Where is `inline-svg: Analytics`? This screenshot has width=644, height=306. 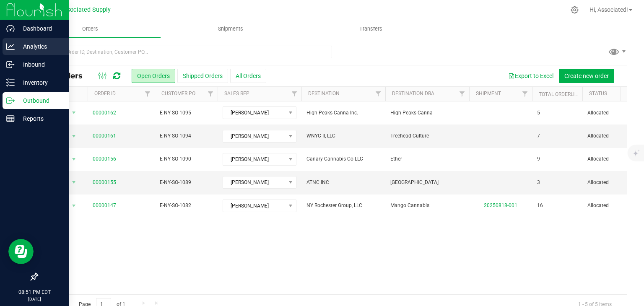
inline-svg: Analytics is located at coordinates (11, 47).